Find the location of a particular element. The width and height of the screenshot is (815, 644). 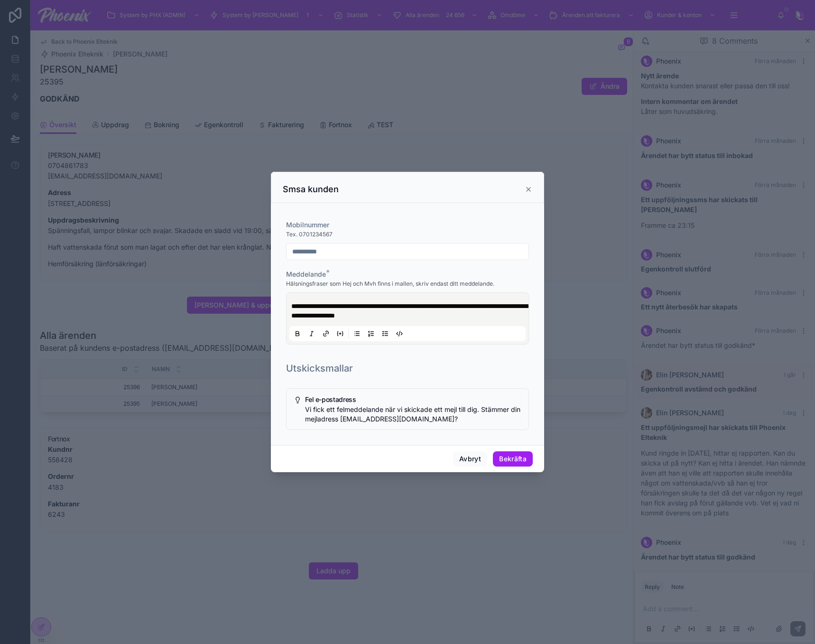

button: Bekräfta is located at coordinates (513, 459).